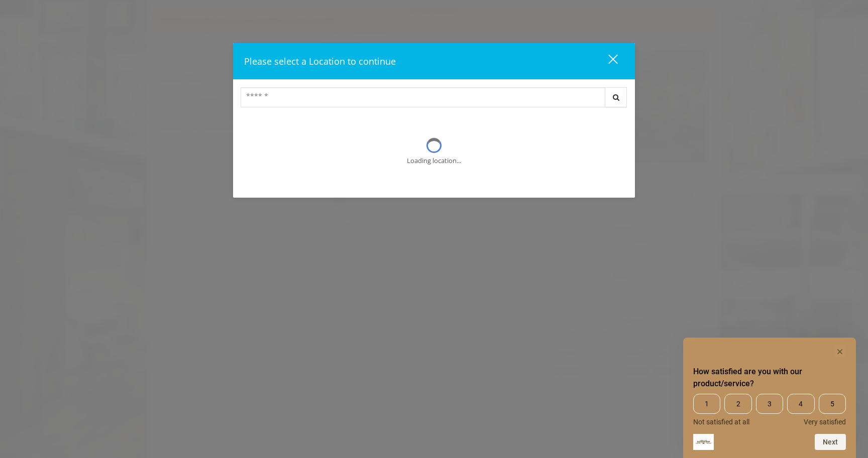  What do you see at coordinates (434, 160) in the screenshot?
I see `div: Loading location...` at bounding box center [434, 160].